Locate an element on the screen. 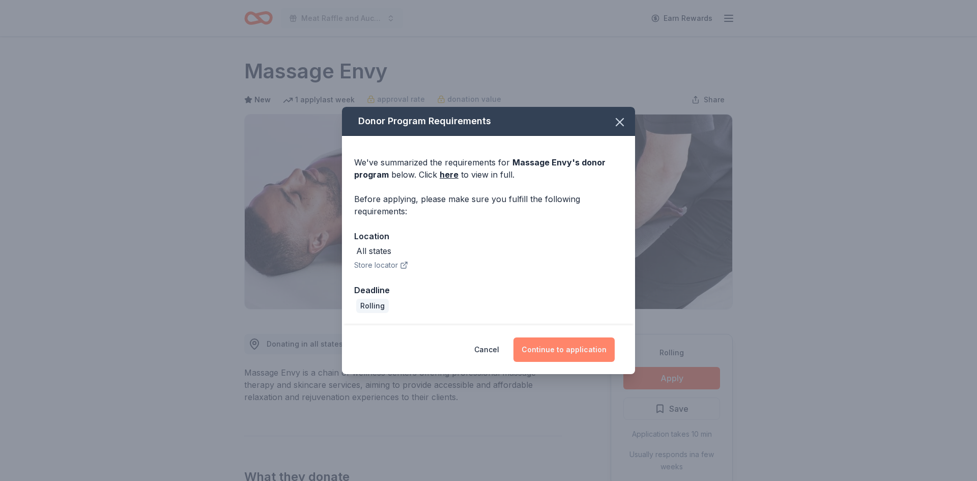 This screenshot has width=977, height=481. a: here is located at coordinates (449, 175).